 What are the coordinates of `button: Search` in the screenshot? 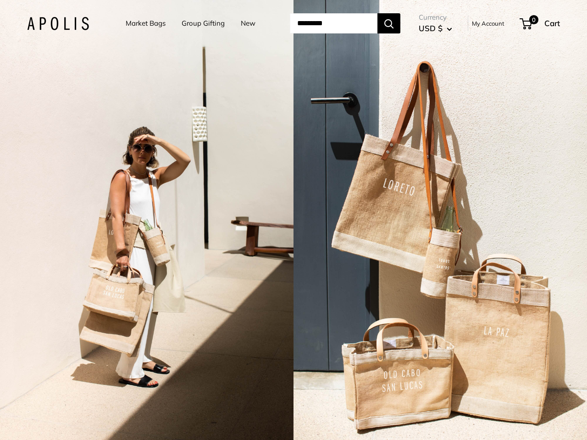 It's located at (389, 23).